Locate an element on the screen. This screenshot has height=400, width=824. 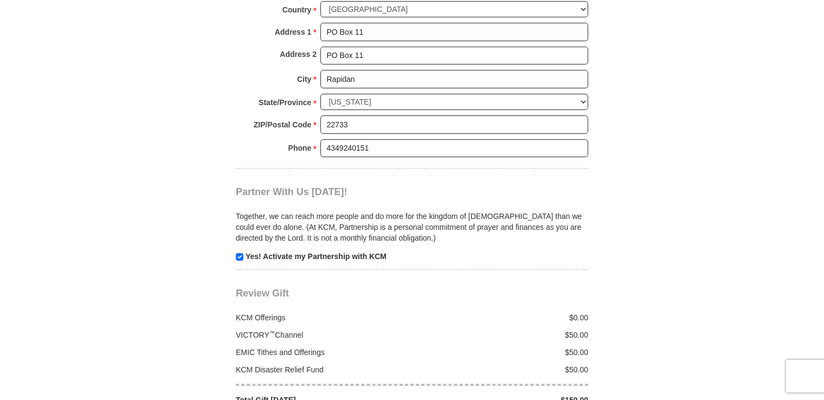
strong: ZIP/Postal Code is located at coordinates (282, 125).